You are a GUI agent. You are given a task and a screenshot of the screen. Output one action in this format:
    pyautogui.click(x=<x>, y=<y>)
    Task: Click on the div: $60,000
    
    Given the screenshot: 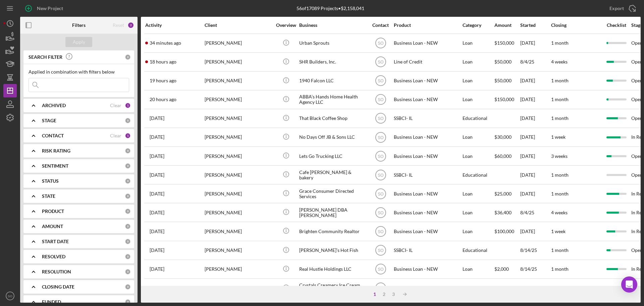 What is the action you would take?
    pyautogui.click(x=507, y=156)
    